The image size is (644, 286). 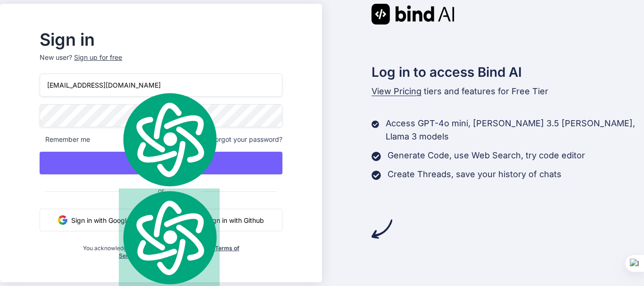 What do you see at coordinates (396, 91) in the screenshot?
I see `span: View Pricing` at bounding box center [396, 91].